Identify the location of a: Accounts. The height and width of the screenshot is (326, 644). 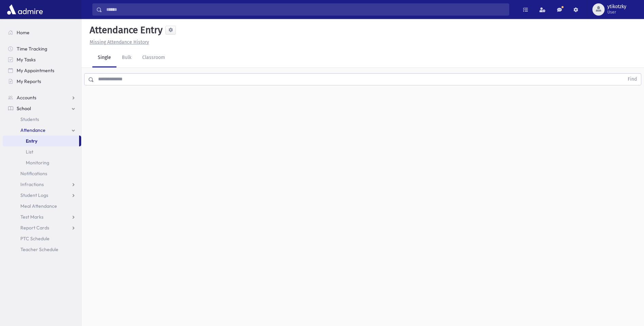
(42, 98).